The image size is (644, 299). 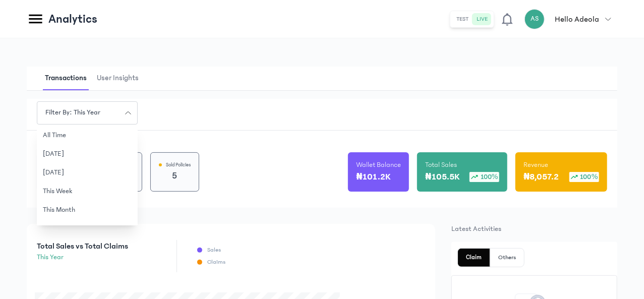 I want to click on p: Revenue, so click(x=535, y=164).